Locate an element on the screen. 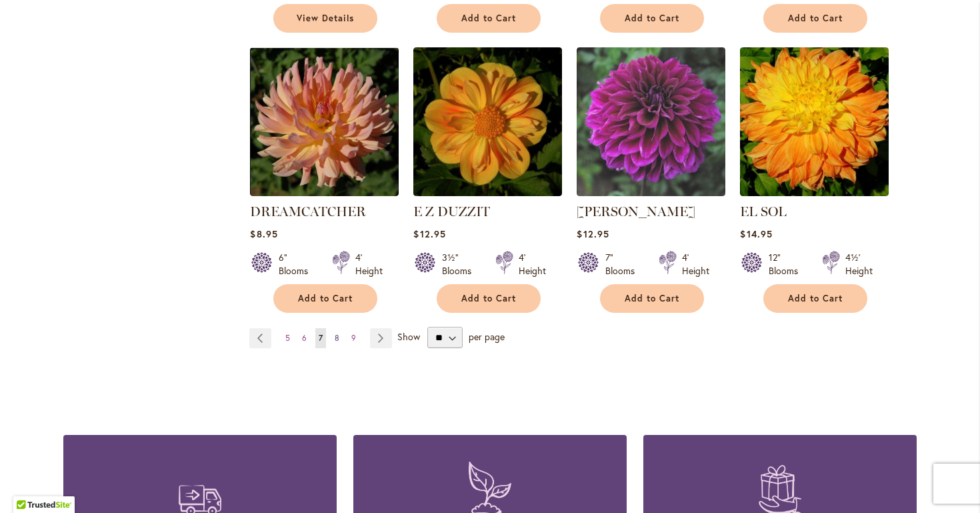 Image resolution: width=980 pixels, height=513 pixels. span: 9 is located at coordinates (354, 337).